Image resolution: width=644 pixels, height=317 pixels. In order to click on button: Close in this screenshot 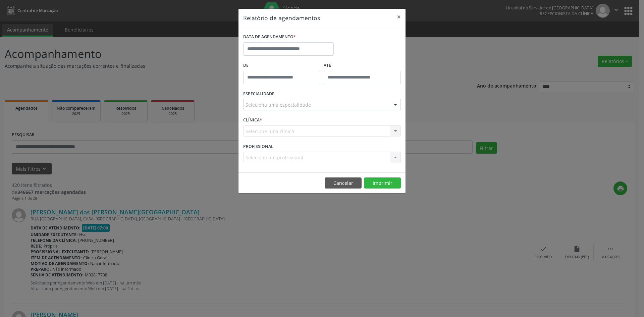, I will do `click(399, 17)`.